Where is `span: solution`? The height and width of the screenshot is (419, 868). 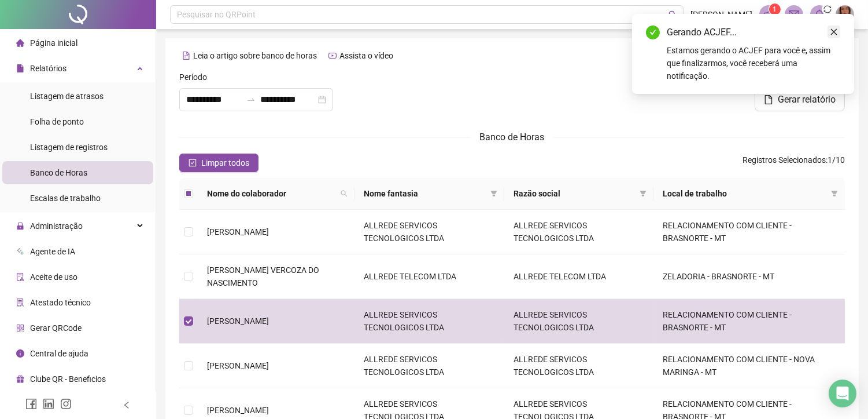 span: solution is located at coordinates (20, 302).